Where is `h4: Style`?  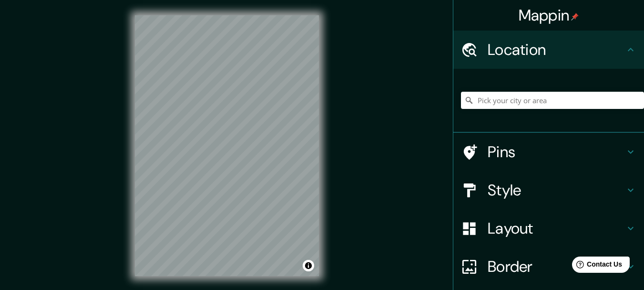 h4: Style is located at coordinates (556, 190).